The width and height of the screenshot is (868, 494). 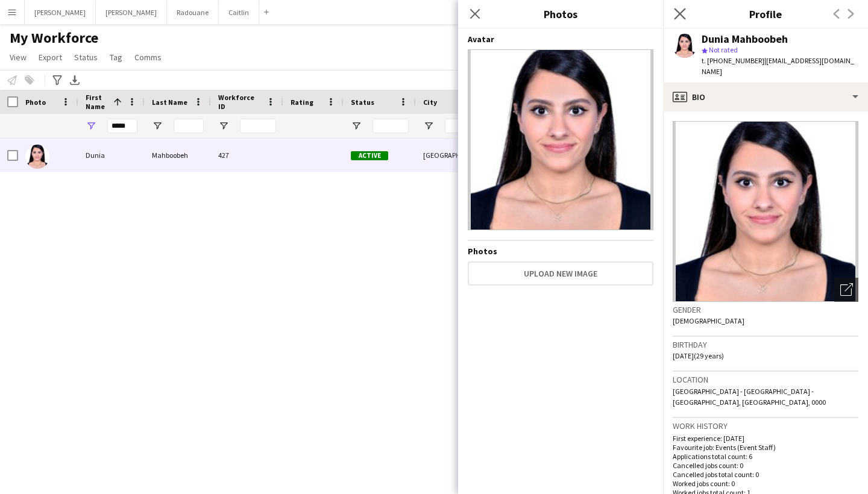 I want to click on h3: Location, so click(x=766, y=379).